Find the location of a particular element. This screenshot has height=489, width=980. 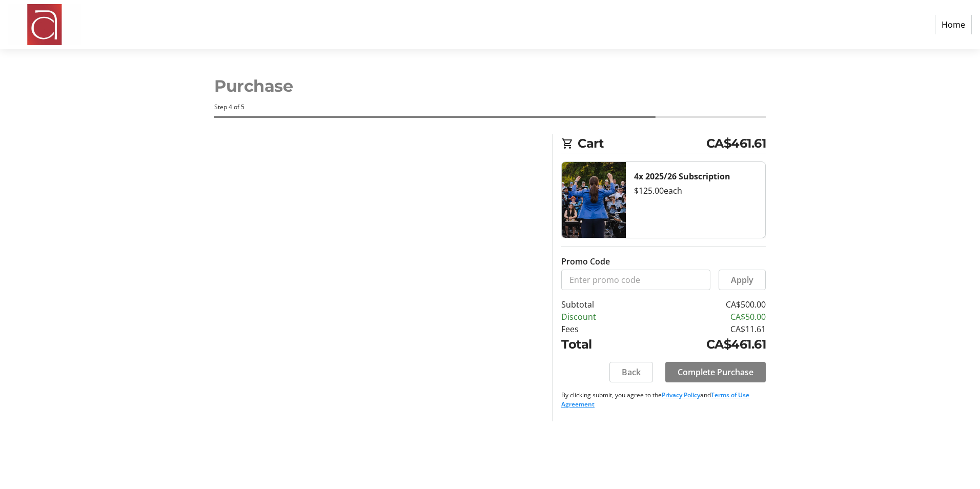

input: Enter promo code is located at coordinates (636, 280).